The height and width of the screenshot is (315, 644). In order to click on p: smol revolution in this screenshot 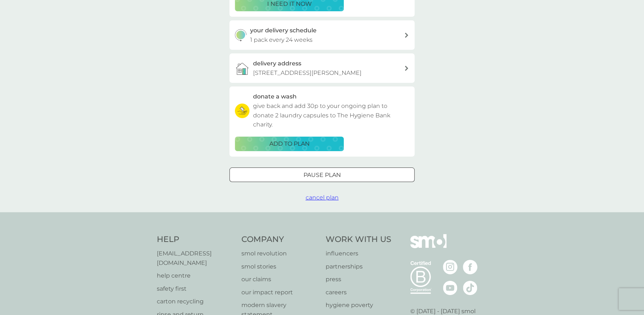, I will do `click(280, 254)`.